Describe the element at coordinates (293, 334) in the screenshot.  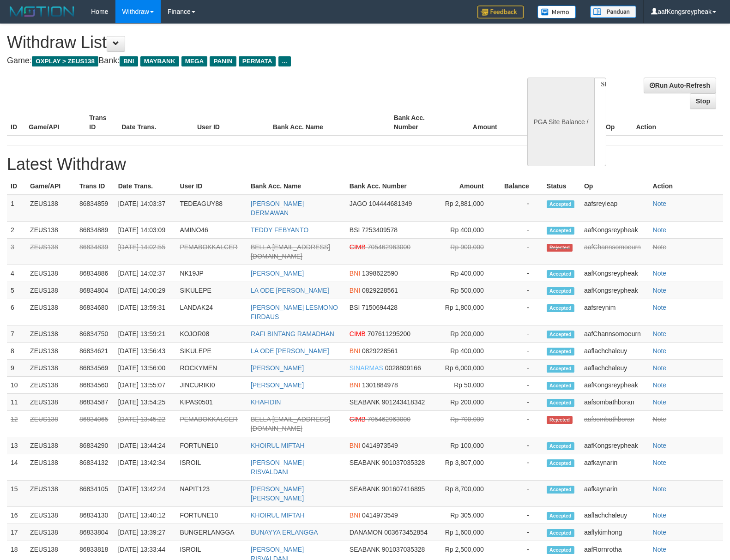
I see `a: RAFI BINTANG RAMADHAN` at that location.